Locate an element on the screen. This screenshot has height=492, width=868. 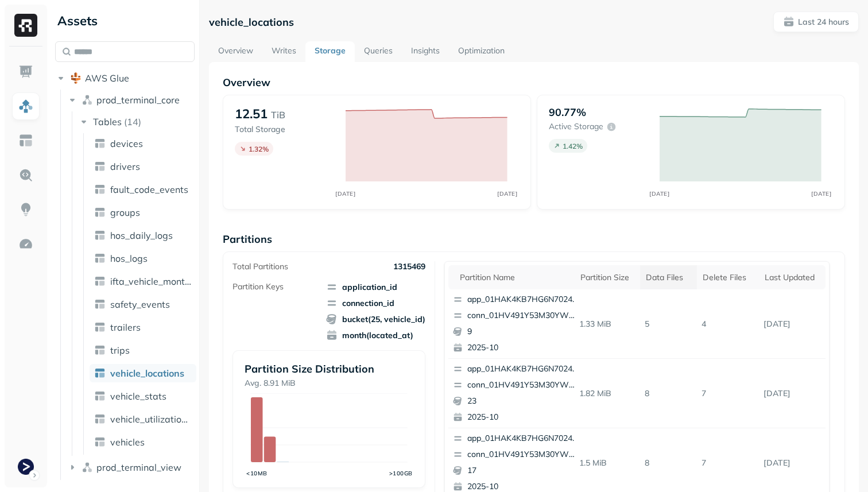
p: Total Storage is located at coordinates (284, 130).